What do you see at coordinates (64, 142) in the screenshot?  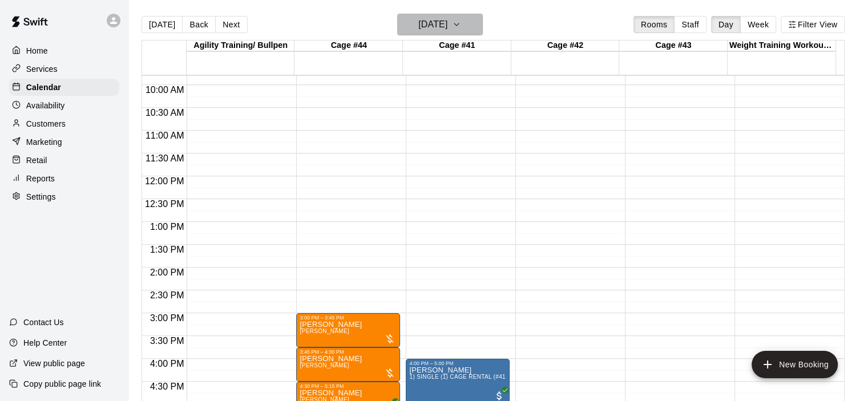 I see `a: Marketing` at bounding box center [64, 142].